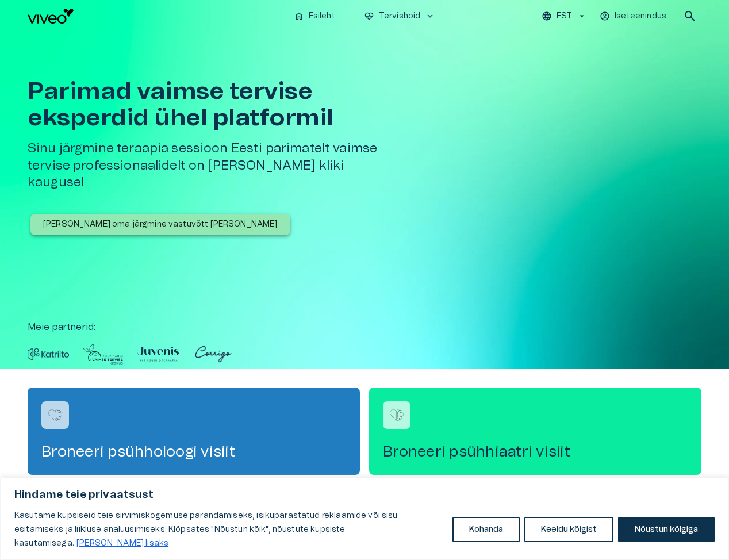  Describe the element at coordinates (194, 452) in the screenshot. I see `h4: Broneeri psühholoogi visiit` at that location.